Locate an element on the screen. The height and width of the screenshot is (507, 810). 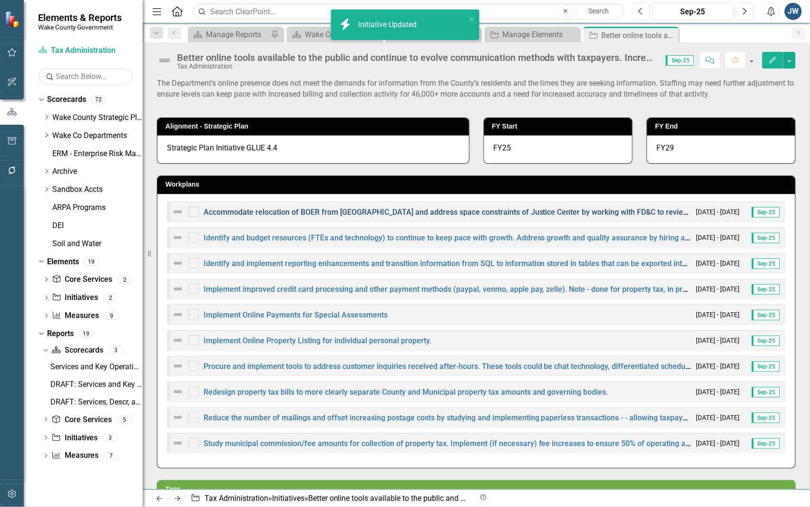
div: 7 is located at coordinates (111, 455).